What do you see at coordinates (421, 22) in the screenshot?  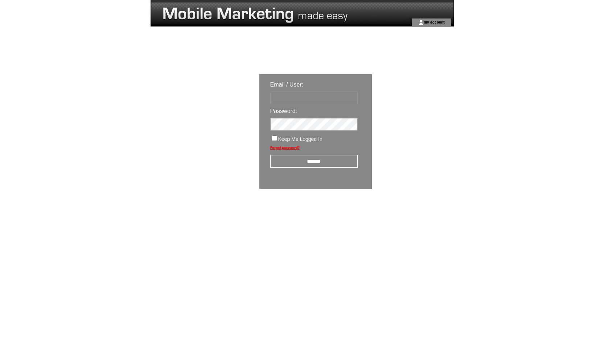 I see `img: account_icon.gif` at bounding box center [421, 22].